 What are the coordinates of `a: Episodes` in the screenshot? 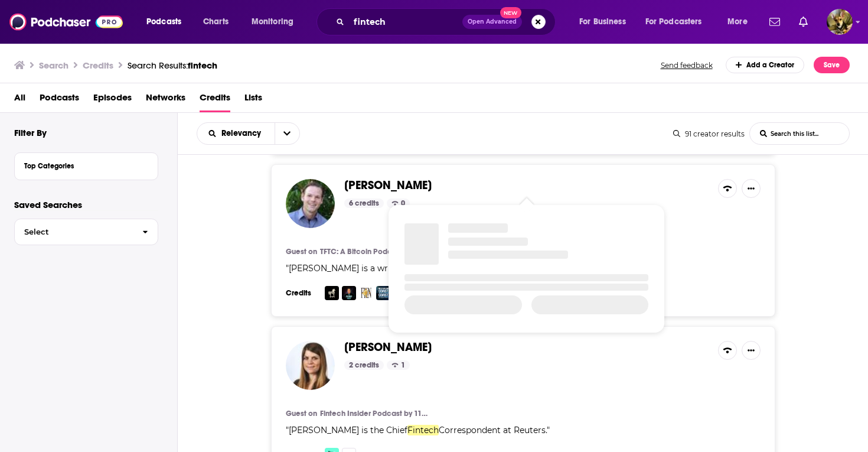 It's located at (112, 100).